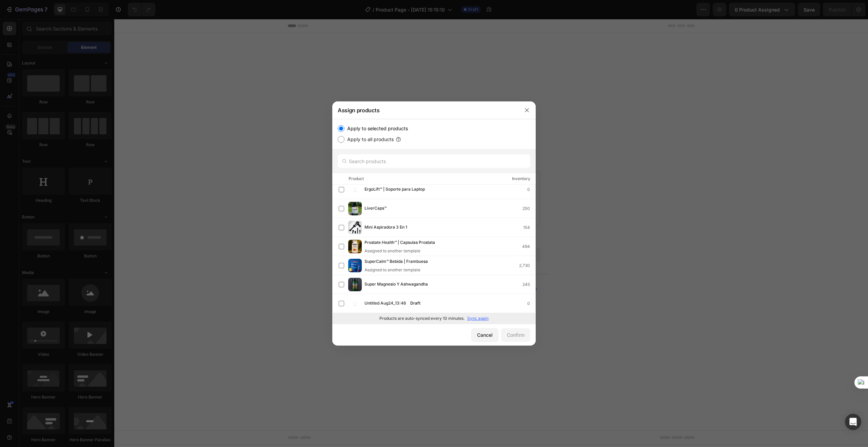 The height and width of the screenshot is (447, 868). What do you see at coordinates (369, 139) in the screenshot?
I see `label: Apply to all products` at bounding box center [369, 139].